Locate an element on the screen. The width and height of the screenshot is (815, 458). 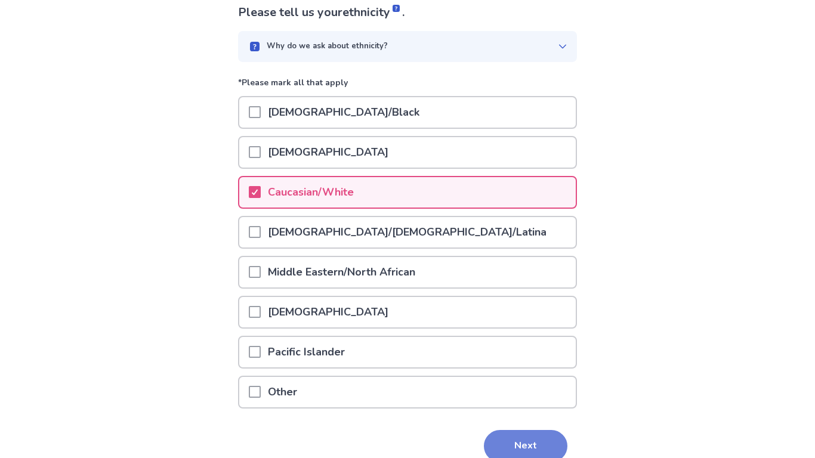
p: Pacific Islander is located at coordinates (306, 352).